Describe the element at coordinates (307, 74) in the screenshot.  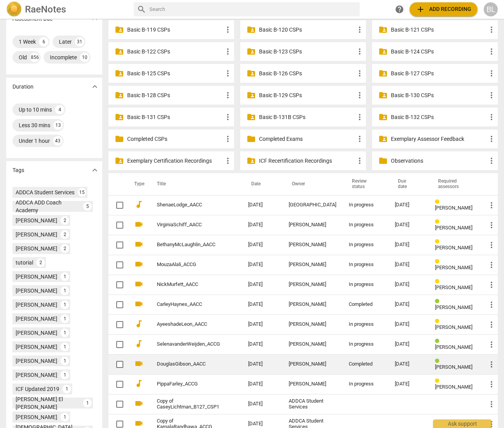
I see `p: Basic B-126 CSPs` at that location.